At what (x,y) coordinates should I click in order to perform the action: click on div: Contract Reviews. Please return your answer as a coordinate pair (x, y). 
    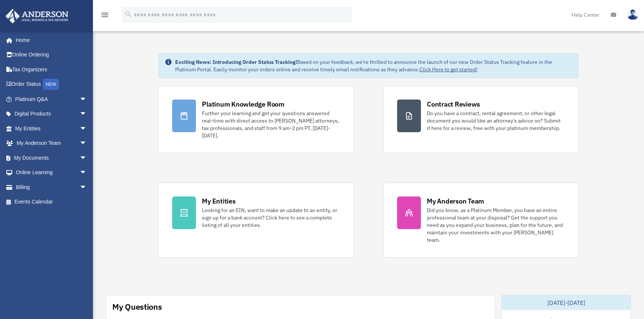
    Looking at the image, I should click on (454, 104).